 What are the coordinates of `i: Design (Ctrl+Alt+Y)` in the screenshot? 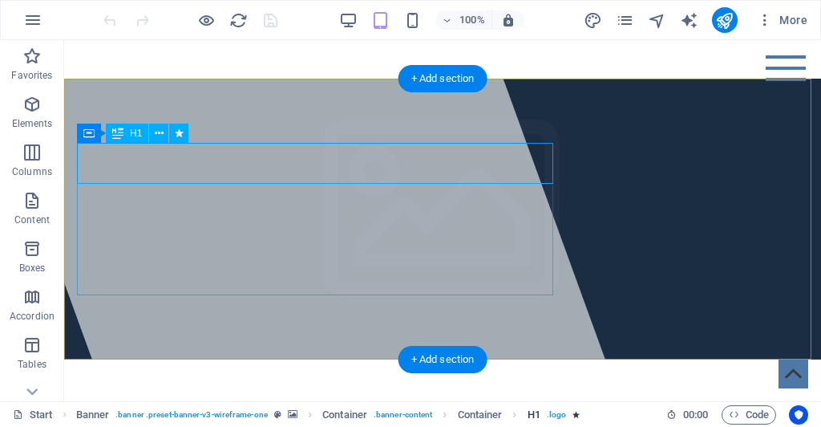 It's located at (592, 20).